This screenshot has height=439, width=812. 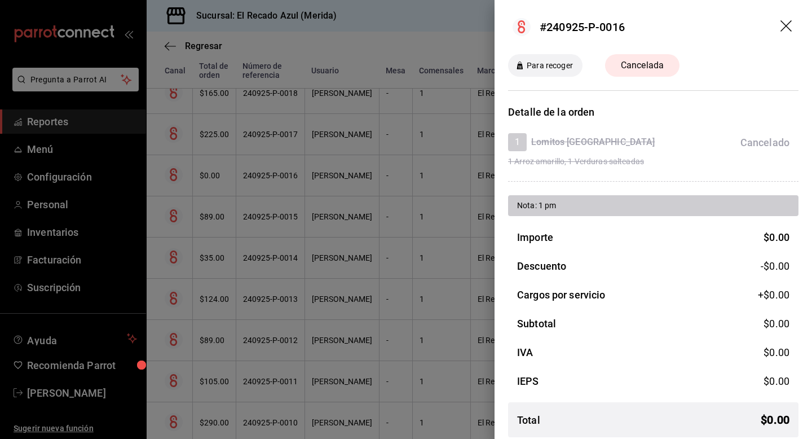 What do you see at coordinates (648, 161) in the screenshot?
I see `span: 1 Arroz amarillo, 1 Verduras salteadas` at bounding box center [648, 161].